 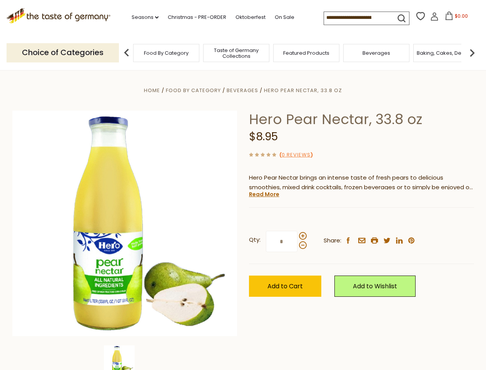 What do you see at coordinates (303, 90) in the screenshot?
I see `a: Hero Pear Nectar, 33.8 oz` at bounding box center [303, 90].